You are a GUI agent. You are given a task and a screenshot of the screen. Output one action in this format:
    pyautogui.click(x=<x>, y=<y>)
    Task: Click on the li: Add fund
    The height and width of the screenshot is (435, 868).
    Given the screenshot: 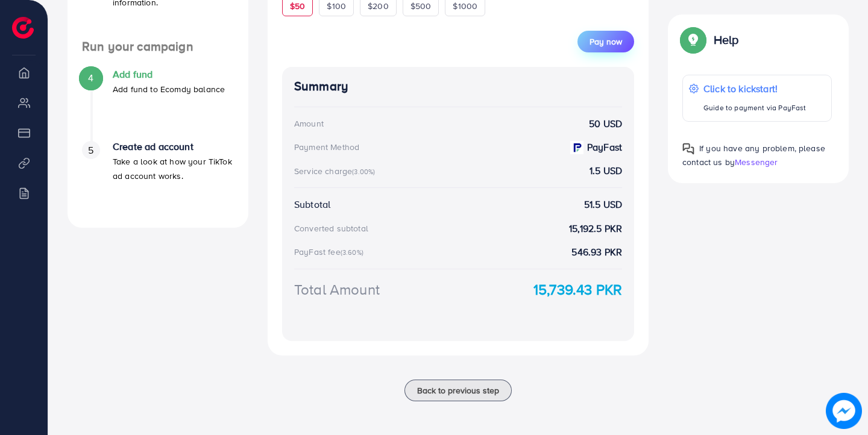 What is the action you would take?
    pyautogui.click(x=158, y=105)
    